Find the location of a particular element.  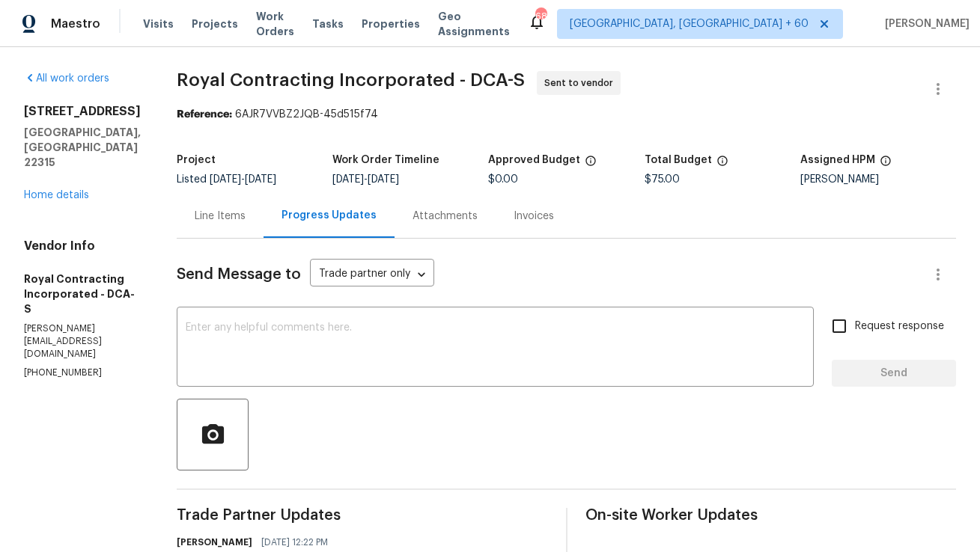

span: The total cost of line items that have been approved by both Opendoor and the Trade Partner. This... is located at coordinates (590, 165).